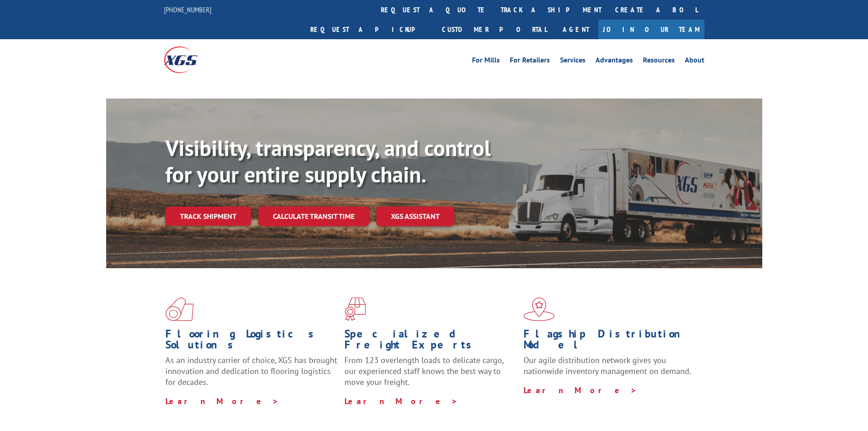  Describe the element at coordinates (530, 61) in the screenshot. I see `a: For Retailers` at that location.